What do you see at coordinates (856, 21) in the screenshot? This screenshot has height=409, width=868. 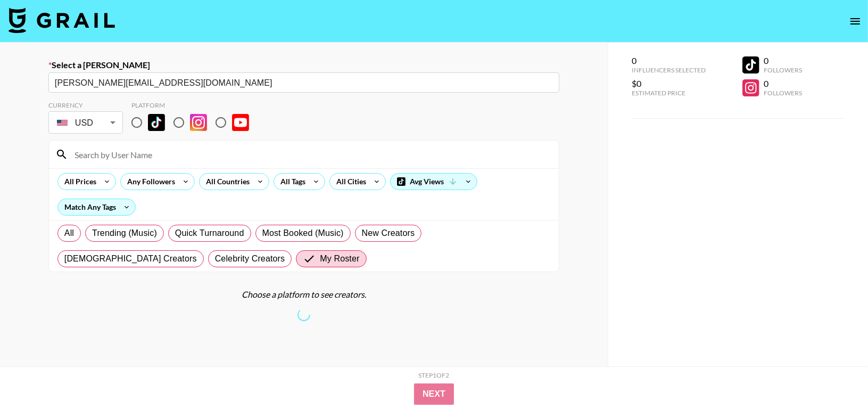 I see `button: open drawer` at bounding box center [856, 21].